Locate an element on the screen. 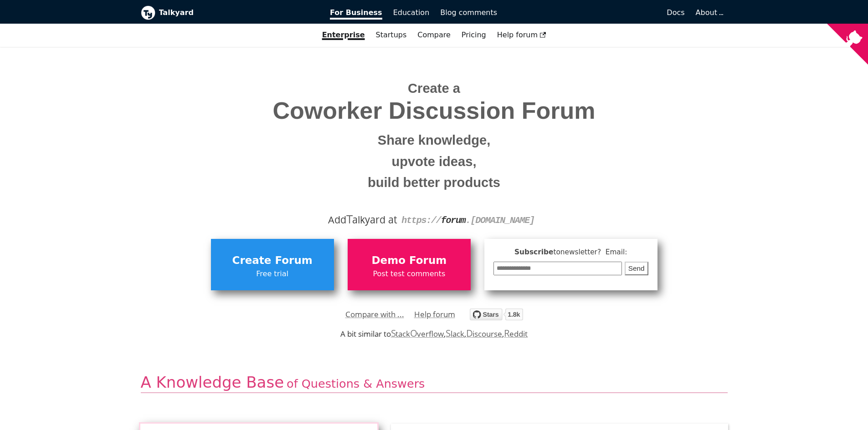 The image size is (868, 430). a: Talkyard logoTalkyard is located at coordinates (229, 13).